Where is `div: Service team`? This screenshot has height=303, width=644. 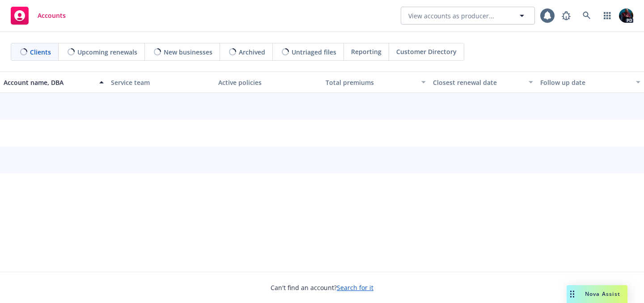
div: Service team is located at coordinates (161, 82).